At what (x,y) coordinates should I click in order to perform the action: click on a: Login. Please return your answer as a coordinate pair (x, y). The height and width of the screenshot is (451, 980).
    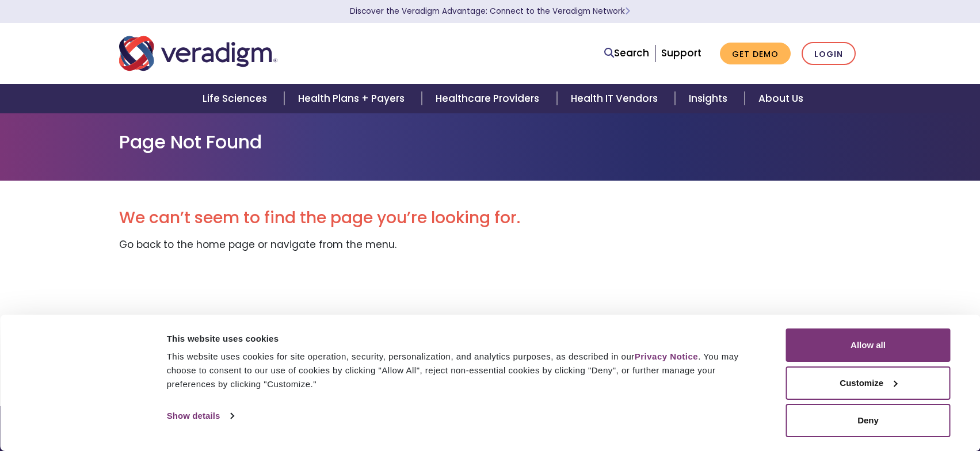
    Looking at the image, I should click on (829, 53).